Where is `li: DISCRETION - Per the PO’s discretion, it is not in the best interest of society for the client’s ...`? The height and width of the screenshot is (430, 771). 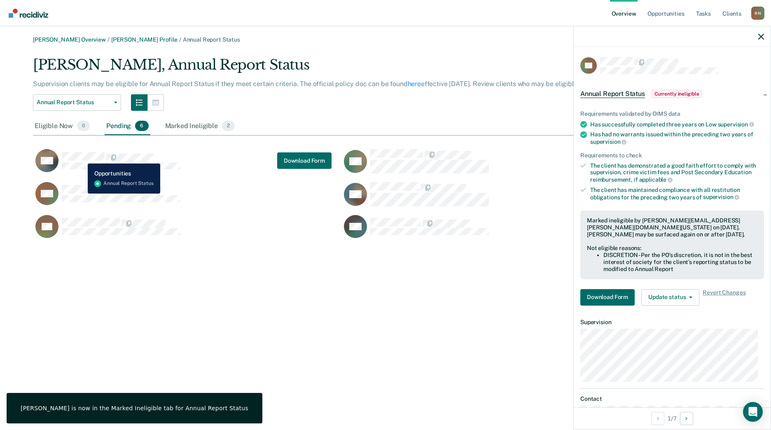 li: DISCRETION - Per the PO’s discretion, it is not in the best interest of society for the client’s ... is located at coordinates (680, 262).